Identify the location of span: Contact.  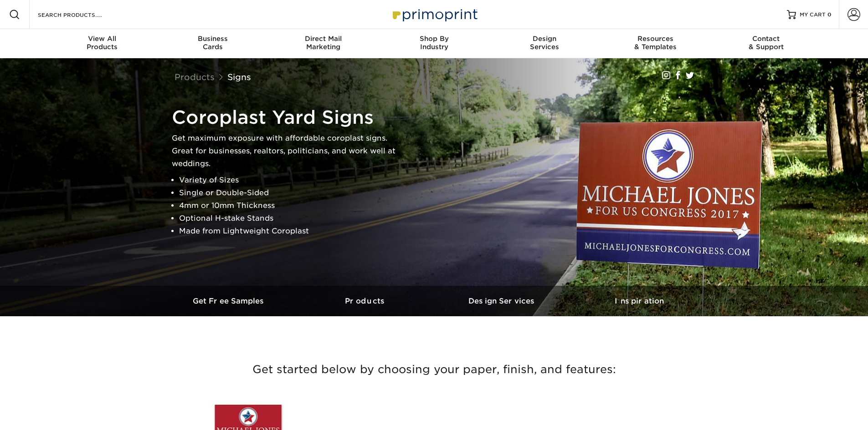
(766, 39).